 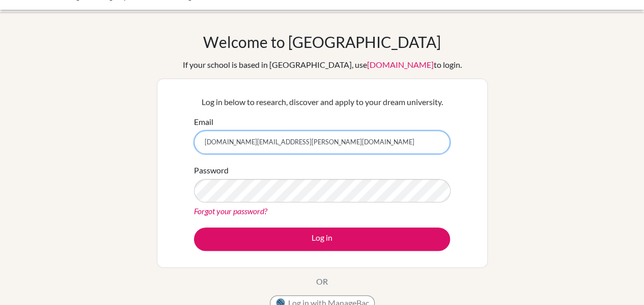 I want to click on p: OR, so click(x=321, y=281).